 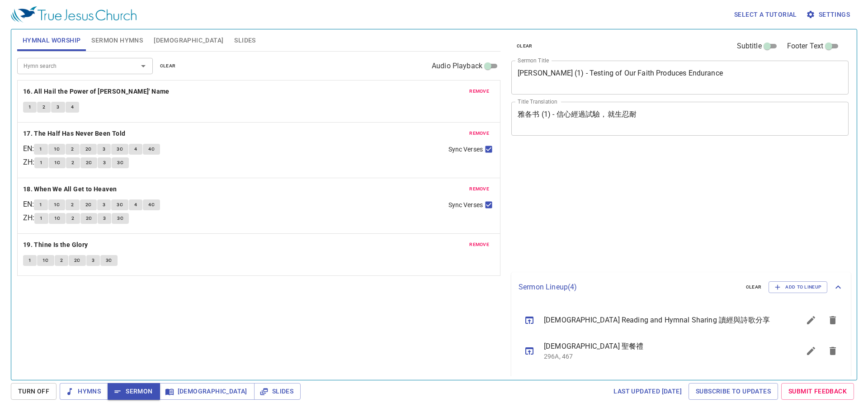 What do you see at coordinates (70, 189) in the screenshot?
I see `b: 18. When We All Get to Heaven` at bounding box center [70, 189].